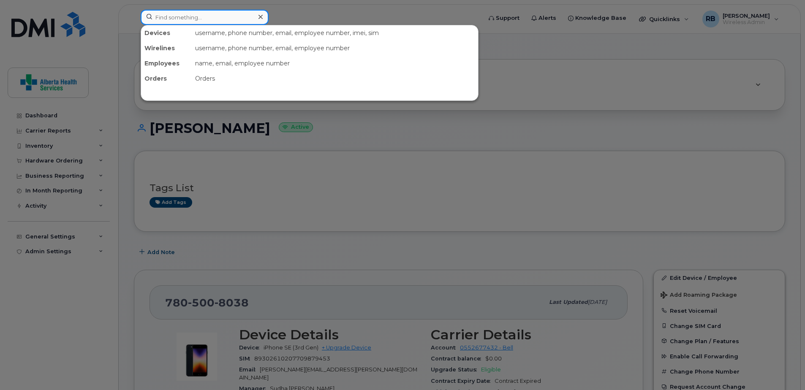 The width and height of the screenshot is (805, 390). I want to click on div: Wirelines, so click(166, 48).